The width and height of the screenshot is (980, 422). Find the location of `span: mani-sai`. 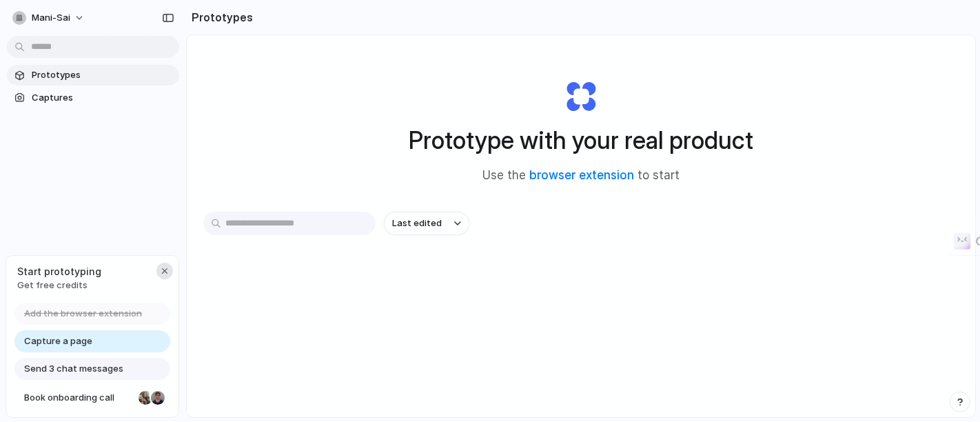

span: mani-sai is located at coordinates (51, 18).